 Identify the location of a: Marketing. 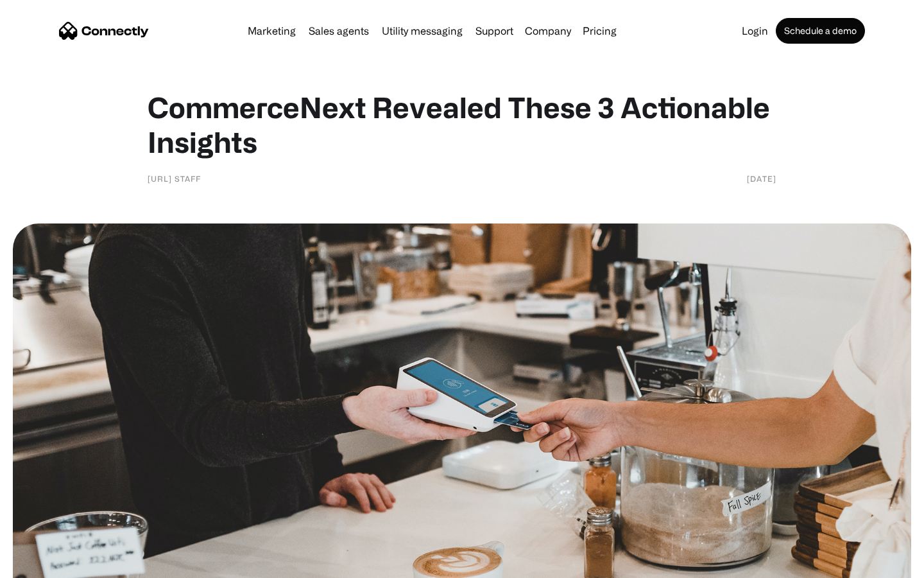
(271, 31).